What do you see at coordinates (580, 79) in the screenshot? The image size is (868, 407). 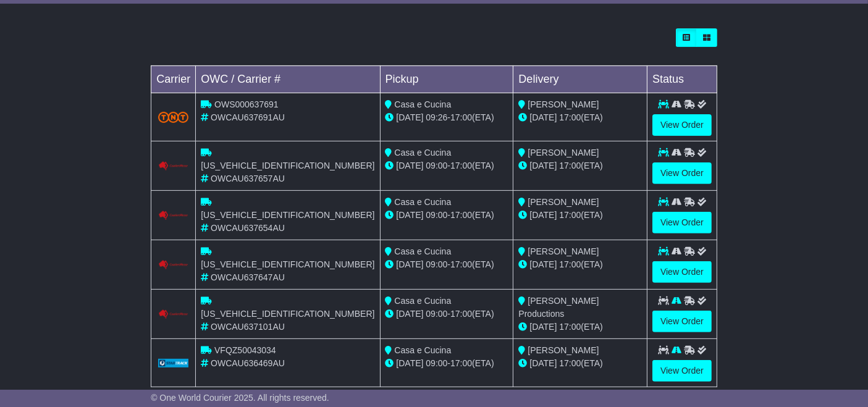 I see `td: Delivery` at bounding box center [580, 79].